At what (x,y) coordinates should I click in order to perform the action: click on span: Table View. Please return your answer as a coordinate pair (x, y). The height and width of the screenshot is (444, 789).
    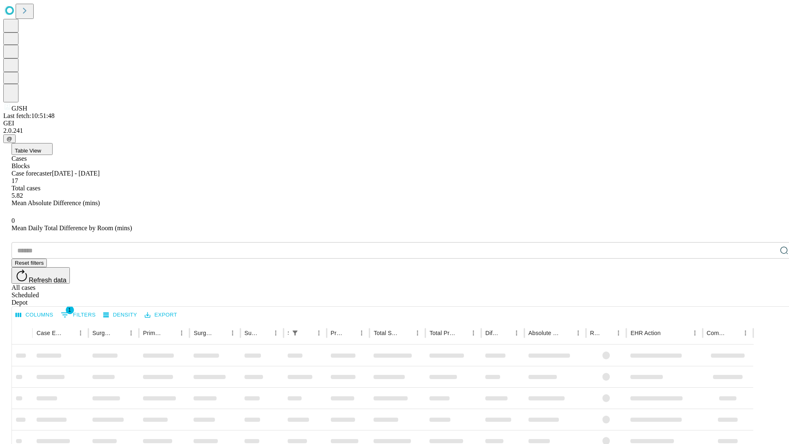
    Looking at the image, I should click on (28, 150).